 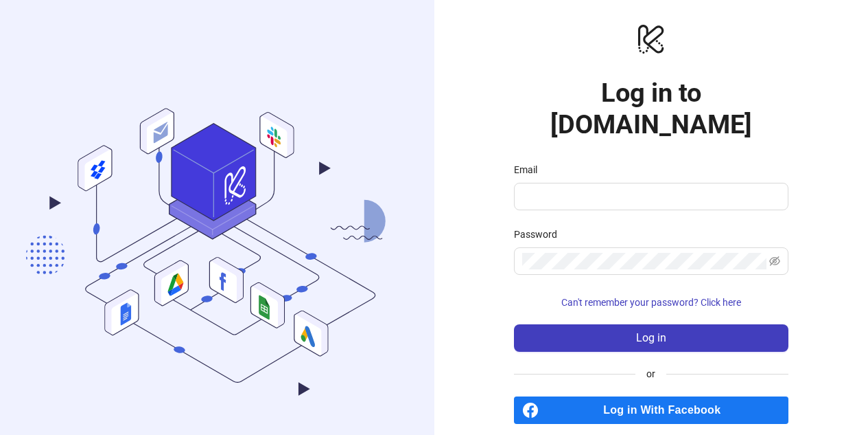 I want to click on span: Log in With Facebook, so click(x=666, y=410).